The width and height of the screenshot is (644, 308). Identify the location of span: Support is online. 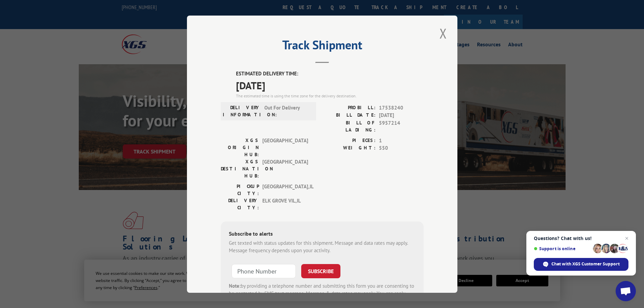
(562, 249).